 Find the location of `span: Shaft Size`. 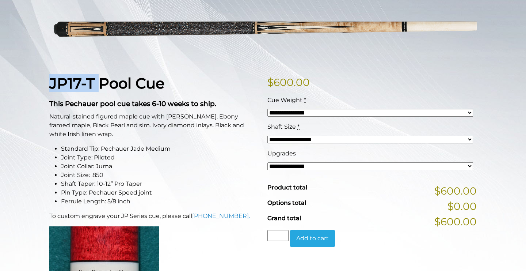

span: Shaft Size is located at coordinates (282, 126).